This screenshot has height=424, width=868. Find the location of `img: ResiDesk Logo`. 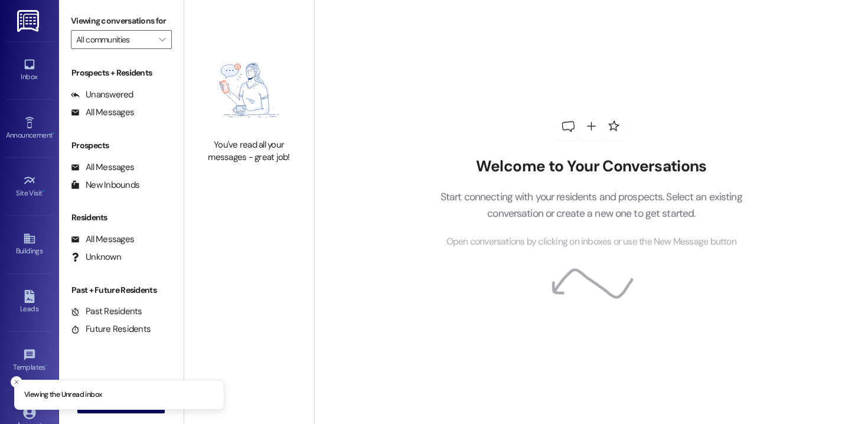

img: ResiDesk Logo is located at coordinates (29, 20).